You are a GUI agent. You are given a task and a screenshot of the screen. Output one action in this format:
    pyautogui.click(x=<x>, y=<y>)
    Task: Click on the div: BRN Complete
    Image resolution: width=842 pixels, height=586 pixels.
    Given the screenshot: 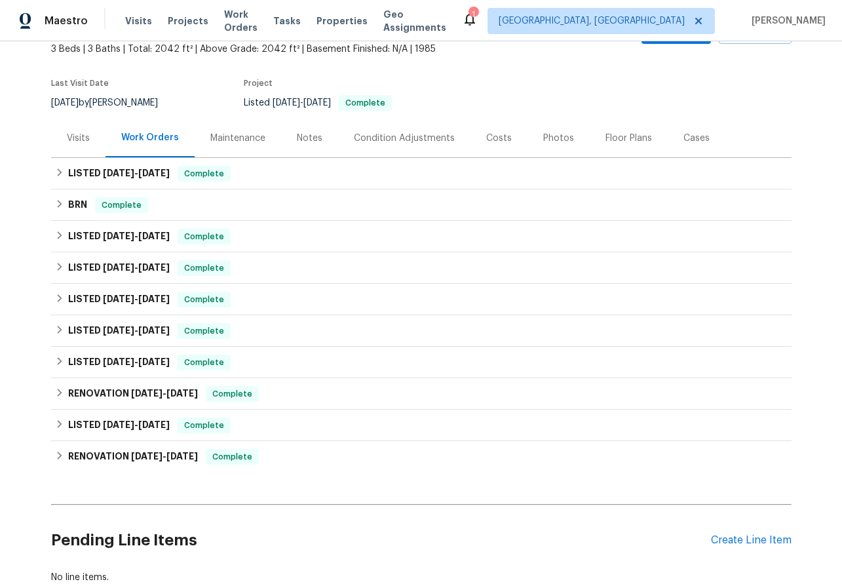 What is the action you would take?
    pyautogui.click(x=421, y=205)
    